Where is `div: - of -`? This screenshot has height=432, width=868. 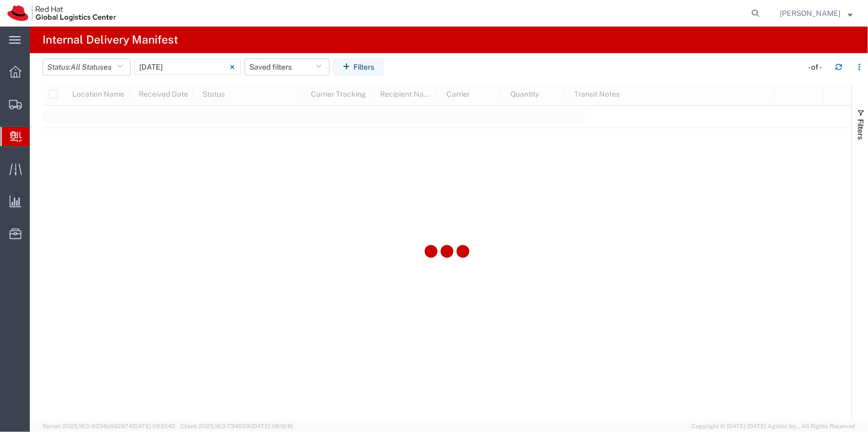
div: - of - is located at coordinates (817, 67).